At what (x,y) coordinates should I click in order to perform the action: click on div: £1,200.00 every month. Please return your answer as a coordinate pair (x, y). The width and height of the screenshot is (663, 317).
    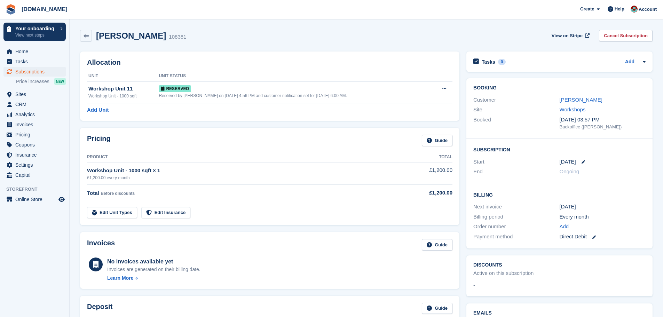
    Looking at the image, I should click on (236, 178).